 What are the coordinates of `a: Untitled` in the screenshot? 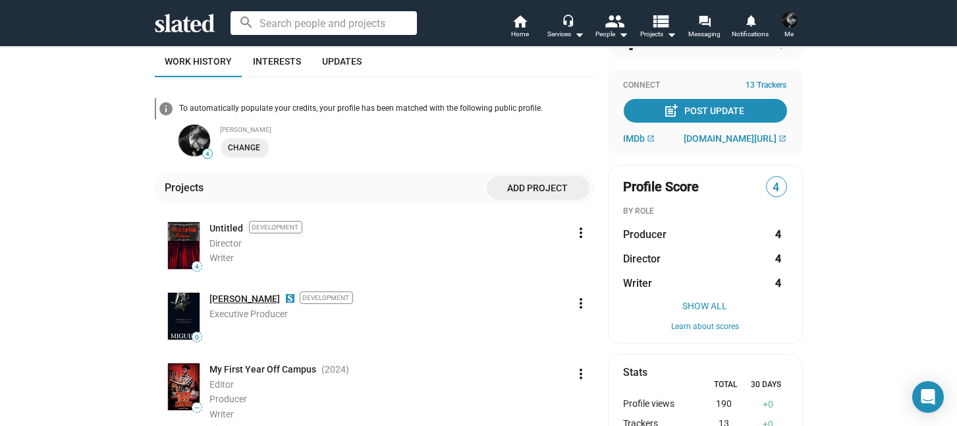 It's located at (227, 228).